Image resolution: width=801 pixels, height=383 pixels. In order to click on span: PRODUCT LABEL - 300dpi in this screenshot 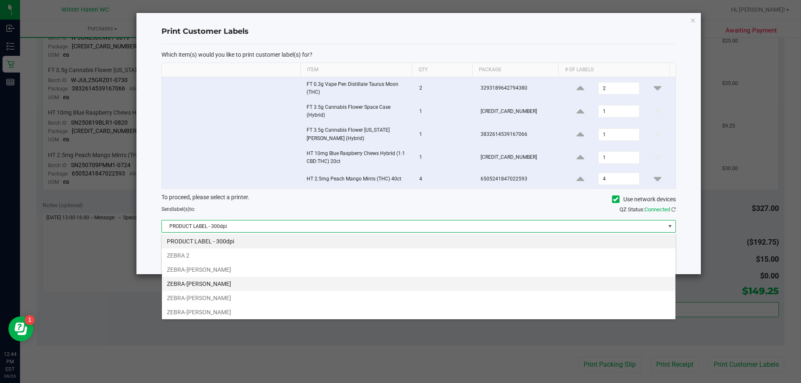, I will do `click(414, 227)`.